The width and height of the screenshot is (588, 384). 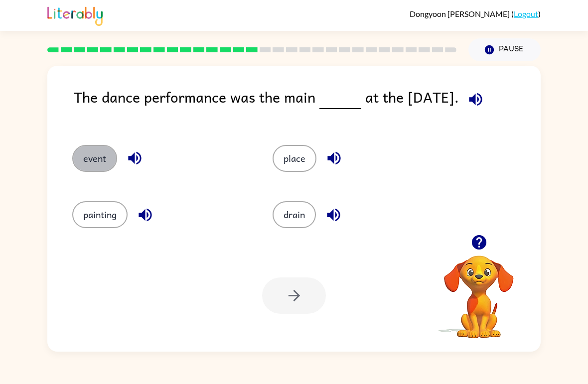 What do you see at coordinates (294, 159) in the screenshot?
I see `button: place` at bounding box center [294, 159].